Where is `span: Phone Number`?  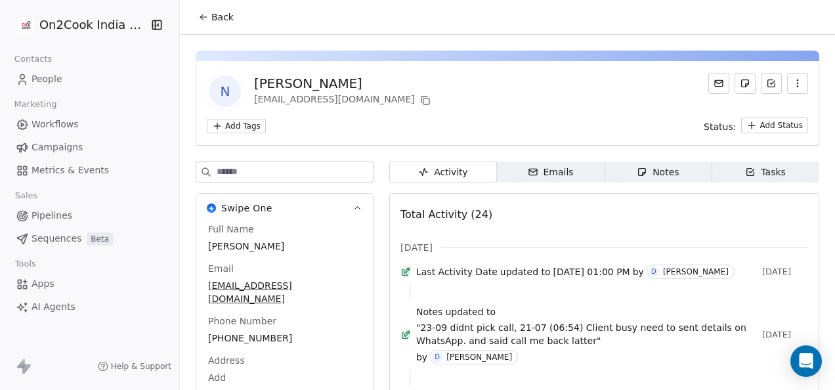 span: Phone Number is located at coordinates (242, 321).